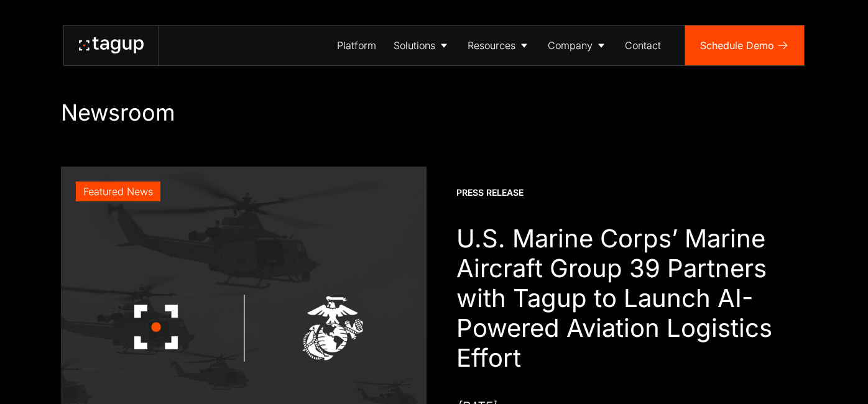 This screenshot has height=404, width=868. I want to click on div: Contact, so click(642, 46).